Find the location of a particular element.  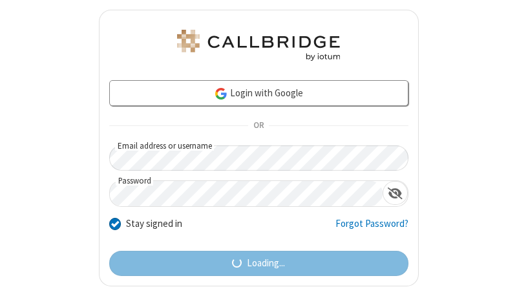

div: Show password is located at coordinates (395, 193).